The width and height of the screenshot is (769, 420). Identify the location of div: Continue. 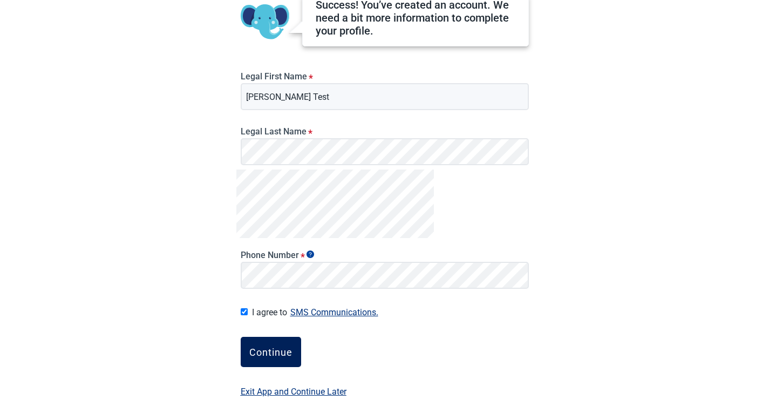
(271, 352).